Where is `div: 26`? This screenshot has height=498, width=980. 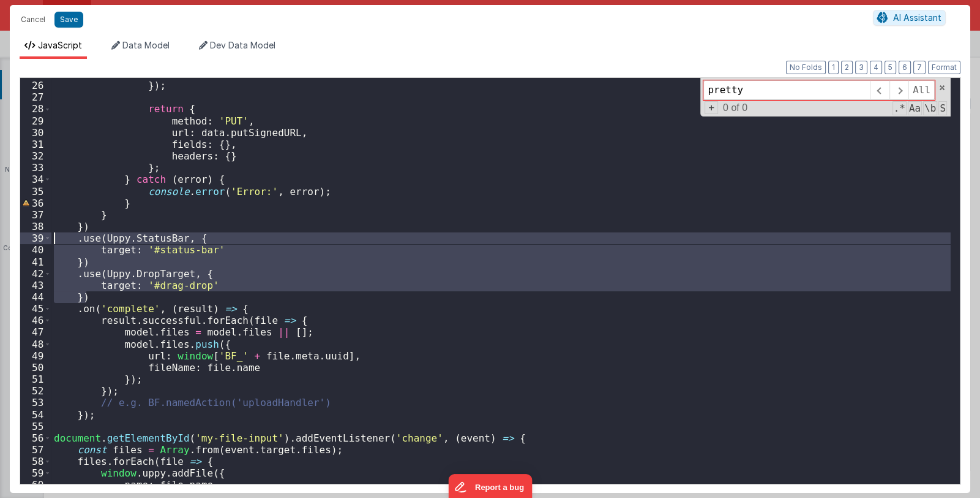 div: 26 is located at coordinates (36, 86).